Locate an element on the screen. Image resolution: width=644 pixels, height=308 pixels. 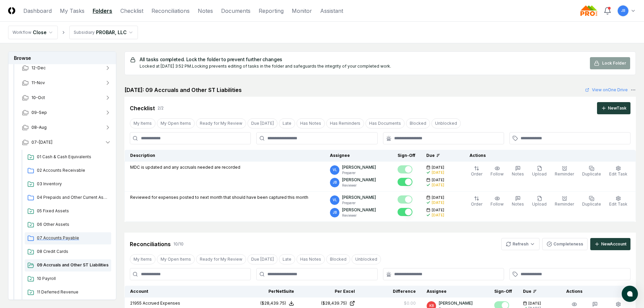
button: Duplicate is located at coordinates (592, 171).